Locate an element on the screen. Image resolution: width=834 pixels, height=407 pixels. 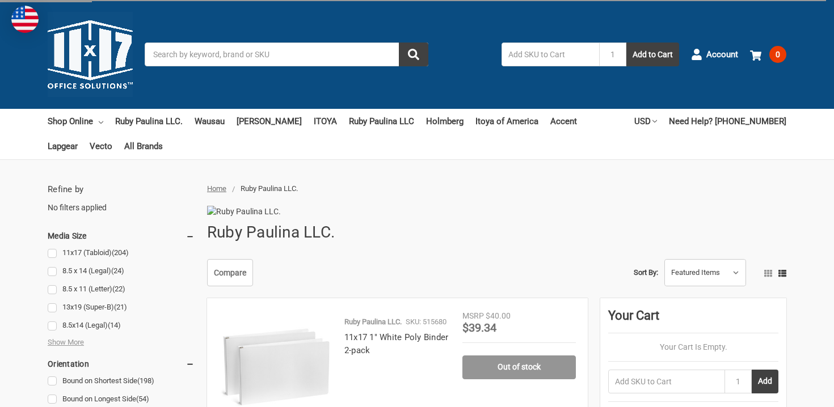
a: 11x17 (Tabloid) is located at coordinates (121, 253).